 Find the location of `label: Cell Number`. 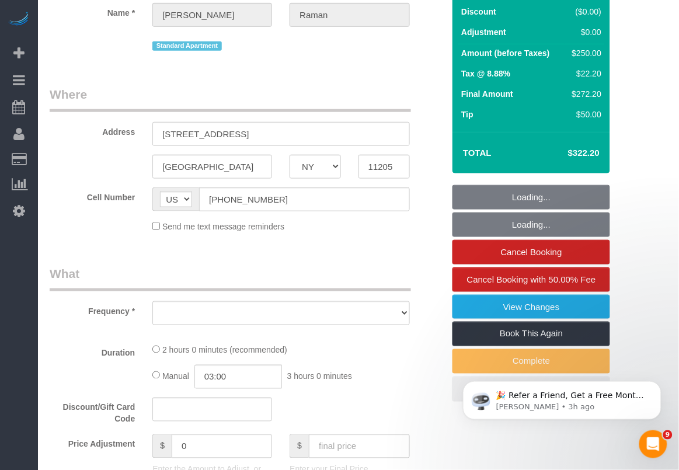

label: Cell Number is located at coordinates (92, 195).